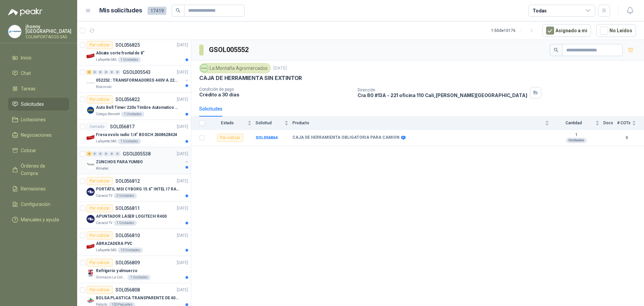  I want to click on div: Solicitudes, so click(210, 109).